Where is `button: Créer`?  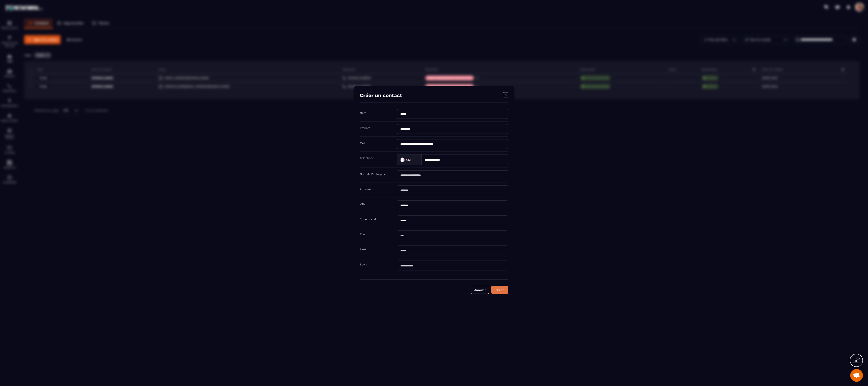 button: Créer is located at coordinates (500, 290).